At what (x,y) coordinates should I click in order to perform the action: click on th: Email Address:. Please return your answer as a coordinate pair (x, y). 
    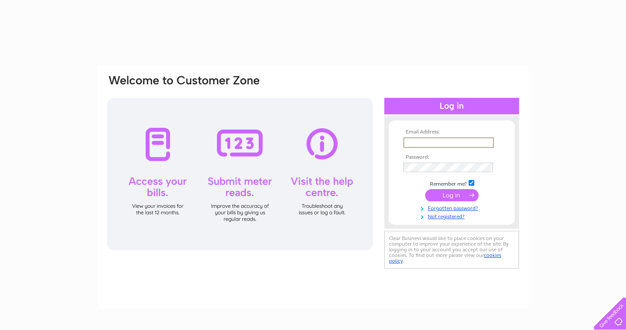
    Looking at the image, I should click on (452, 132).